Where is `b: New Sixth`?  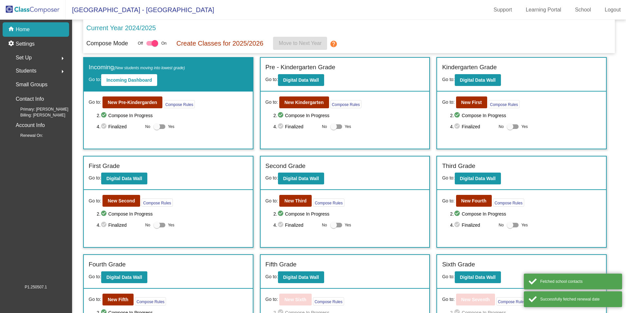 b: New Sixth is located at coordinates (295, 299).